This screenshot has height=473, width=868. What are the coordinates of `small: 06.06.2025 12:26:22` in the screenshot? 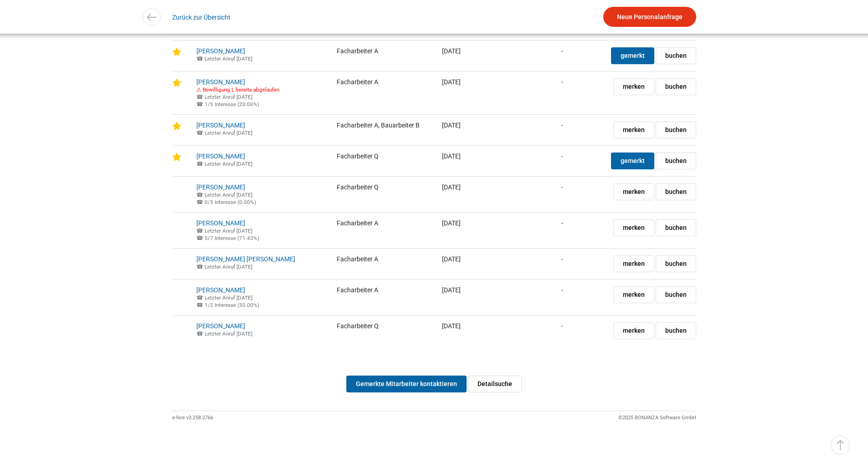 It's located at (224, 267).